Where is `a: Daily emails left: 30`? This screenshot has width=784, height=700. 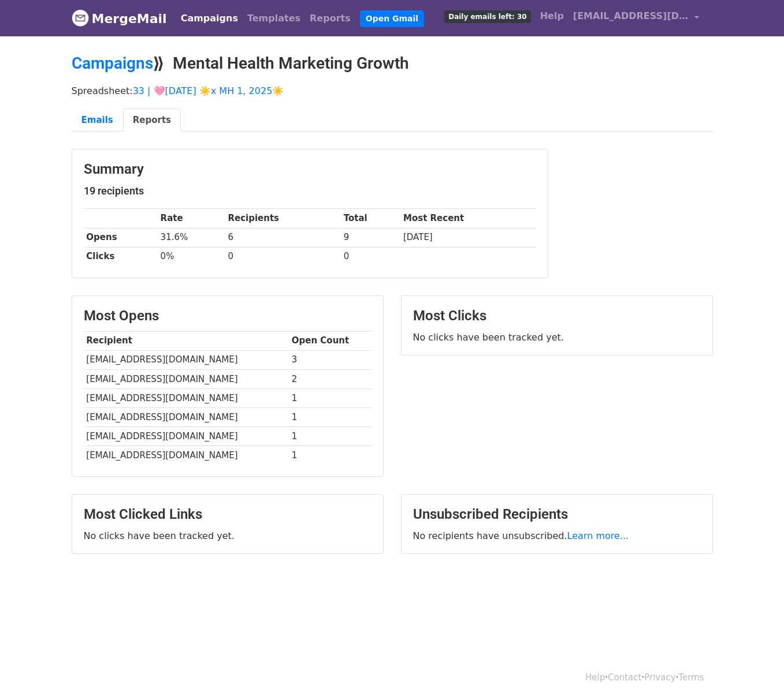
a: Daily emails left: 30 is located at coordinates (487, 16).